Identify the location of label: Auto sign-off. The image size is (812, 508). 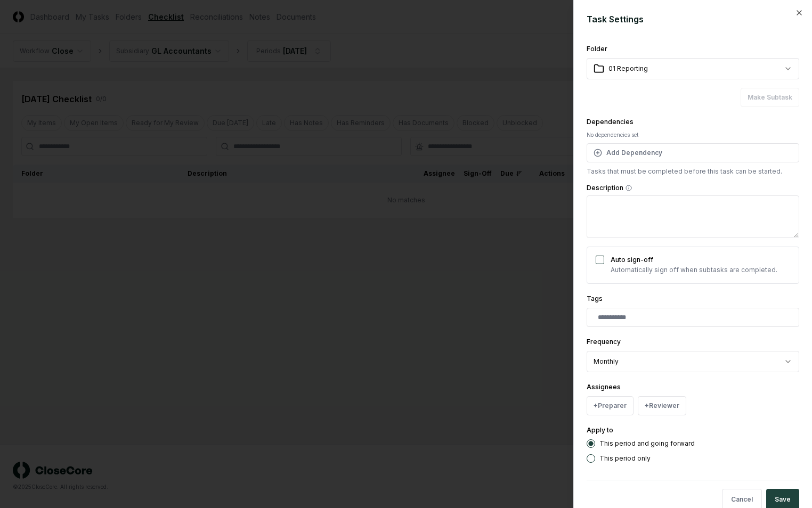
(632, 259).